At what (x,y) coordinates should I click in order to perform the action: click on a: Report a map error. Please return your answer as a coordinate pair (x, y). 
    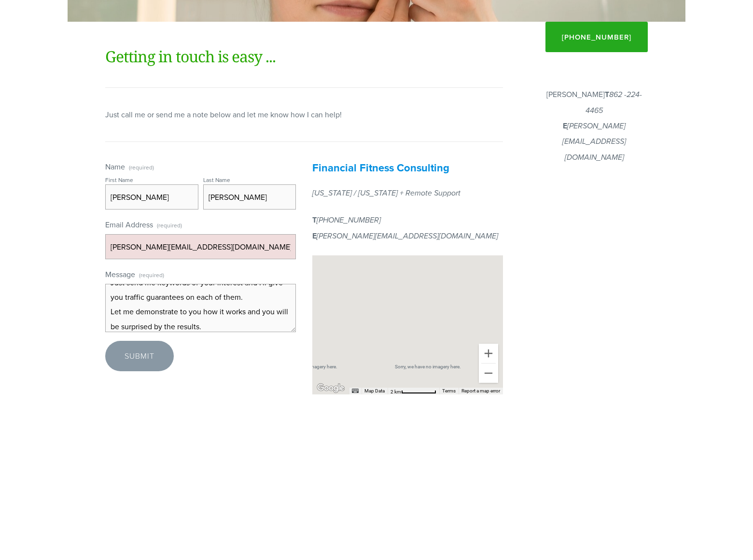
    Looking at the image, I should click on (481, 391).